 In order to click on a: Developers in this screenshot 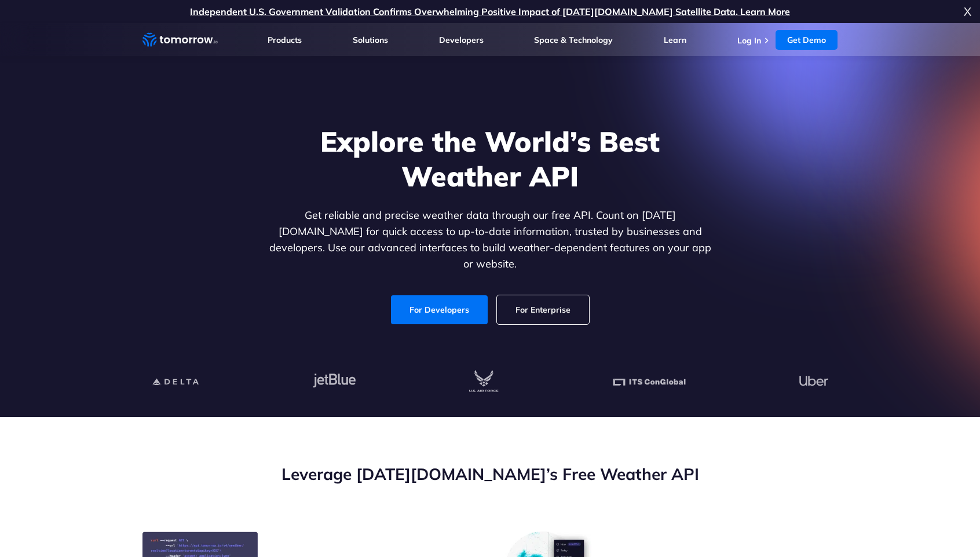, I will do `click(461, 40)`.